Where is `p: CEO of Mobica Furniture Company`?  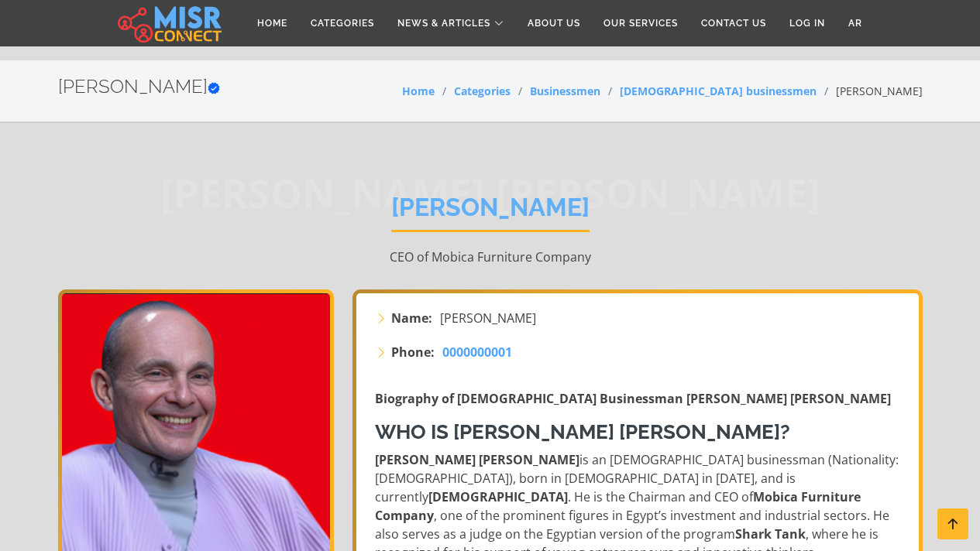 p: CEO of Mobica Furniture Company is located at coordinates (490, 257).